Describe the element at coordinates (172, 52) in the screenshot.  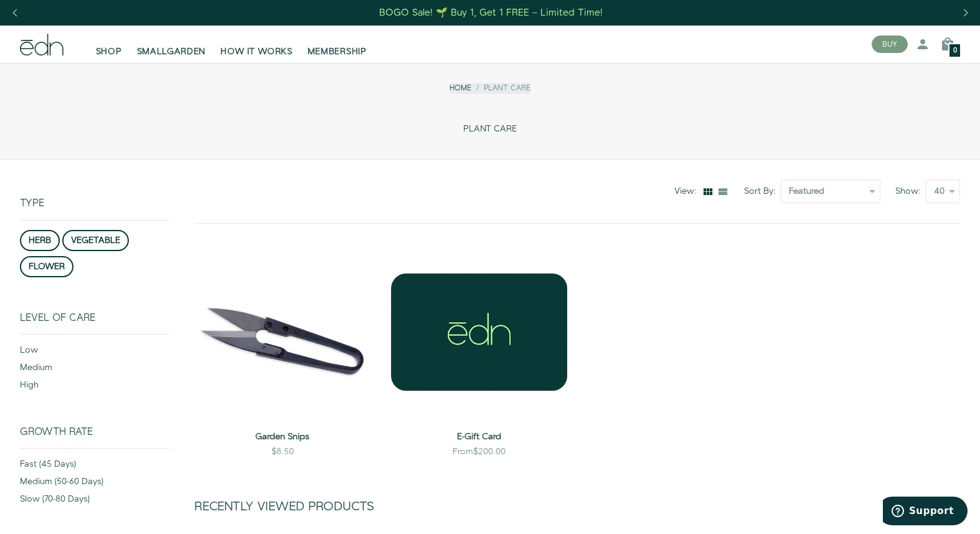
I see `span: SMALLGARDEN` at that location.